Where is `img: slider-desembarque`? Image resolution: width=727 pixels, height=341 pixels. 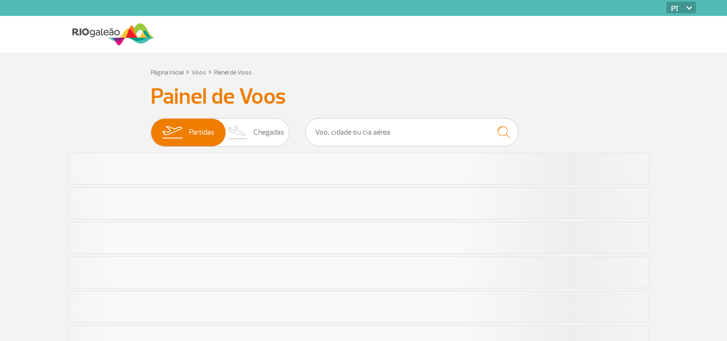
img: slider-desembarque is located at coordinates (237, 133).